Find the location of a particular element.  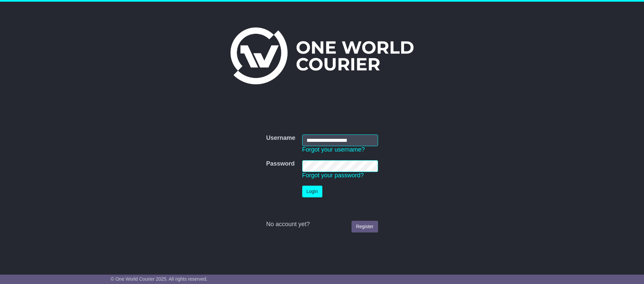

label: Username is located at coordinates (281, 138).